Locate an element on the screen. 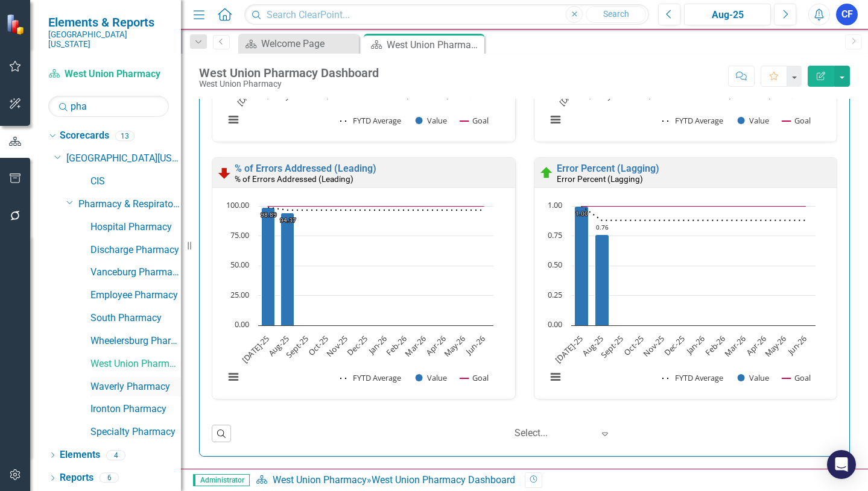  a: Wheelersburg Pharmacy is located at coordinates (136, 342).